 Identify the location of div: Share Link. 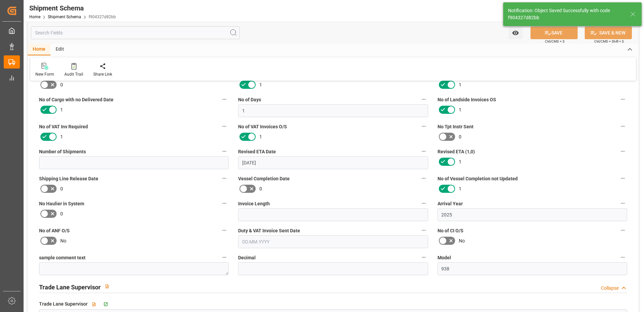
(102, 75).